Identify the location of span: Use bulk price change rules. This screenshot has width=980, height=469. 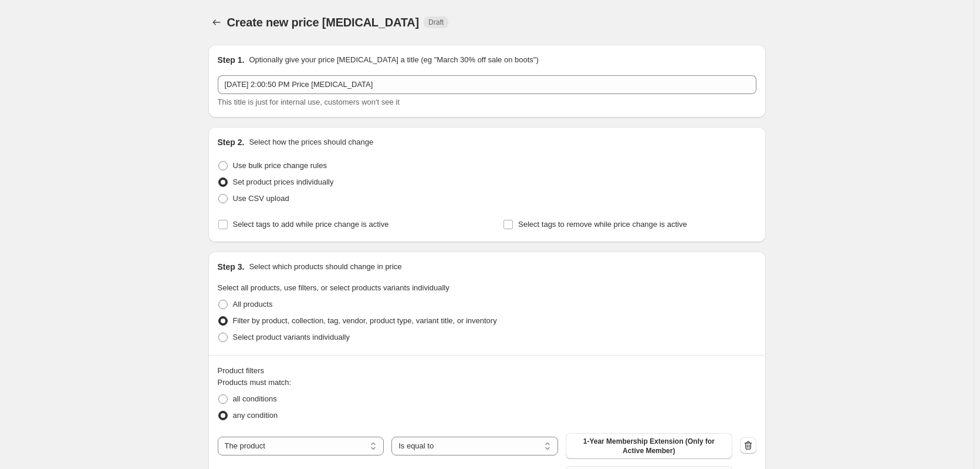
(280, 165).